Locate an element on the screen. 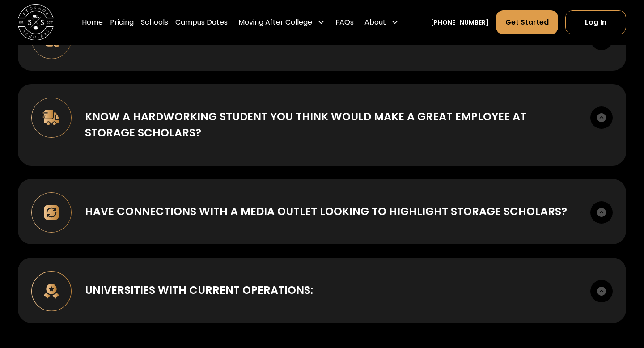 The width and height of the screenshot is (644, 348). div: UNIVERSITIES WITH CURRENT OPERATIONS: is located at coordinates (199, 290).